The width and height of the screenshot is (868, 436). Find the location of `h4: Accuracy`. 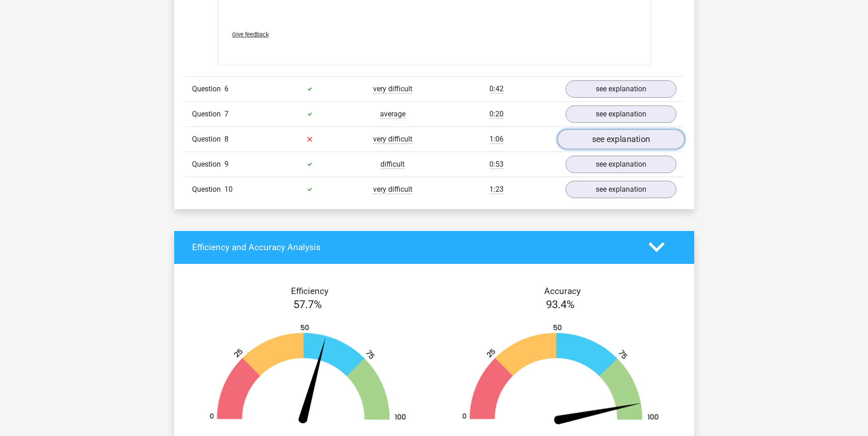

h4: Accuracy is located at coordinates (562, 291).